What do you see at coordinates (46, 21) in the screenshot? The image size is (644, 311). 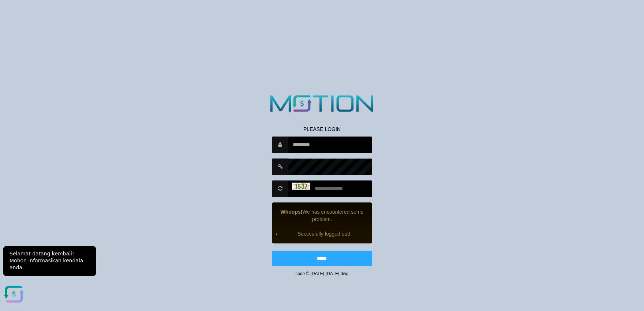 I see `span: Selamat datang kembali! Mohon informasikan kendala anda.` at bounding box center [46, 21].